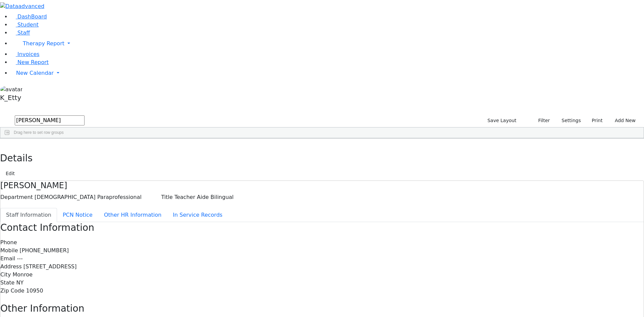 The width and height of the screenshot is (644, 317). Describe the element at coordinates (322, 228) in the screenshot. I see `h3: Contact Information` at that location.